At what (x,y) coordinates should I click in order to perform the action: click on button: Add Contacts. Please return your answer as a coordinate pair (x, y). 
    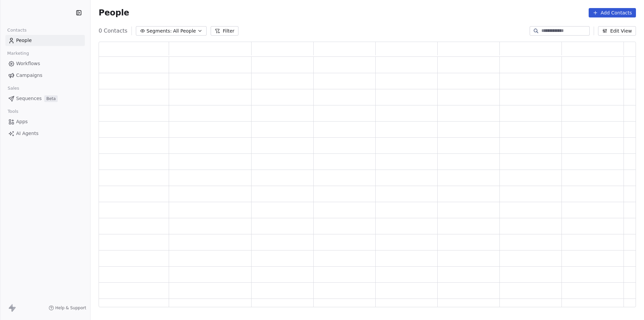
    Looking at the image, I should click on (612, 13).